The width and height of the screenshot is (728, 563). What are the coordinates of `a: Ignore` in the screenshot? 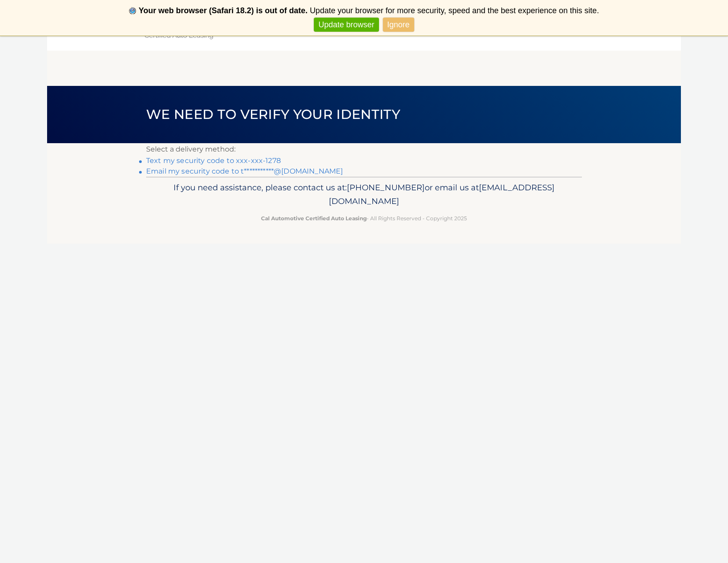 It's located at (398, 25).